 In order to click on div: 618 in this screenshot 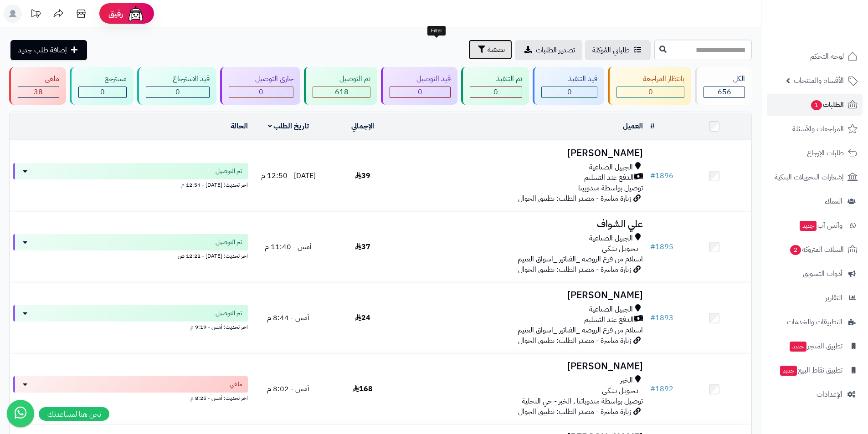, I will do `click(341, 92)`.